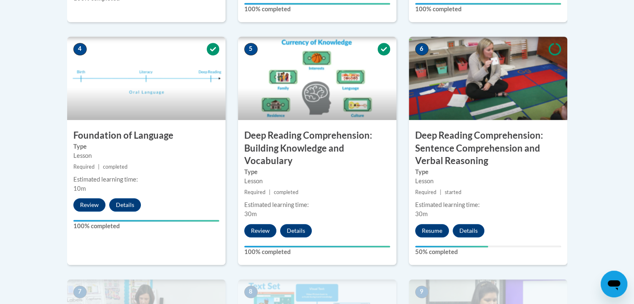  Describe the element at coordinates (488, 148) in the screenshot. I see `h3: Deep Reading Comprehension: Sentence Comprehension and Verbal Reasoning` at that location.